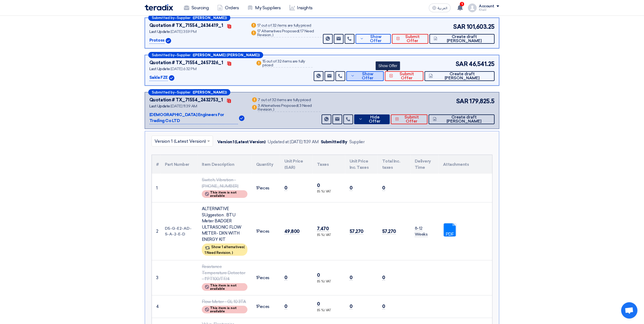 This screenshot has width=644, height=324. I want to click on th: Item Description, so click(225, 164).